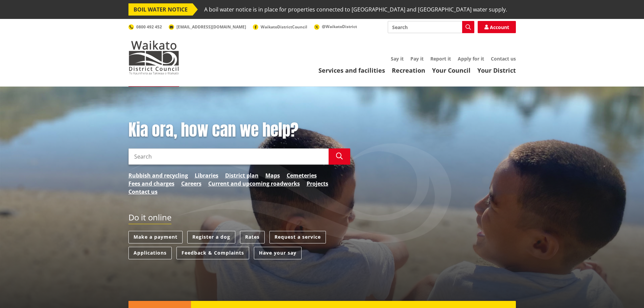  I want to click on span: 0800 492 452, so click(149, 27).